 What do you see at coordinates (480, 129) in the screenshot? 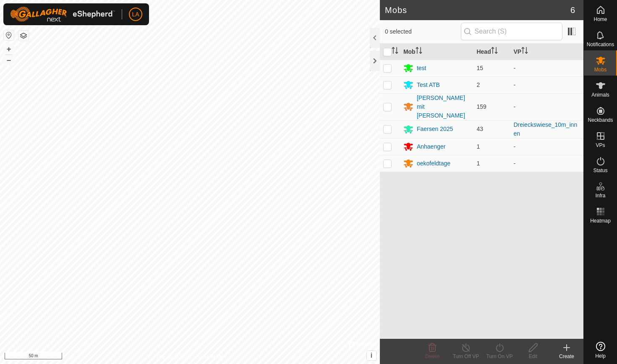
I see `span: 43` at bounding box center [480, 129].